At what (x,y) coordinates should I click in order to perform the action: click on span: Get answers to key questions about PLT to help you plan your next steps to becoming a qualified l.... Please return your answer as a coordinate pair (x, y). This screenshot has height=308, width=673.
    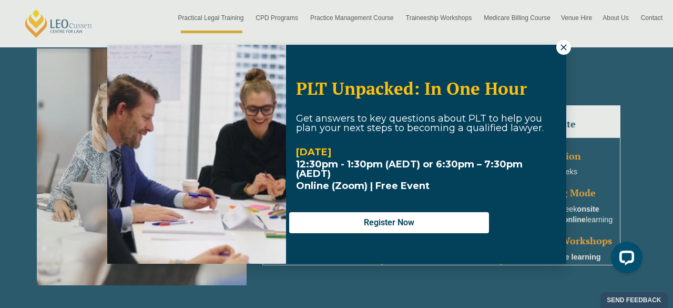
    Looking at the image, I should click on (420, 123).